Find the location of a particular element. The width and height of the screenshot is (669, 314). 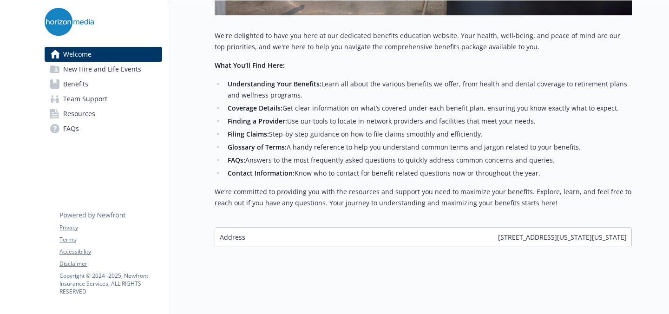

span: Benefits is located at coordinates (76, 84).